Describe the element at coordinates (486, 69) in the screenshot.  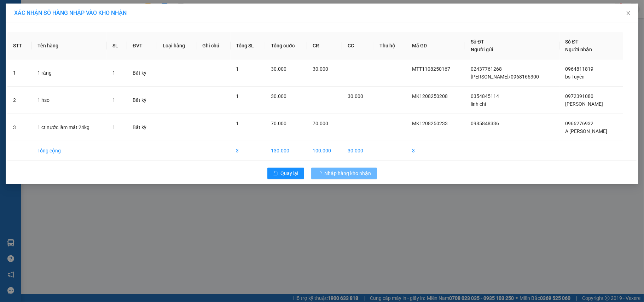
I see `span: 02437761268` at that location.